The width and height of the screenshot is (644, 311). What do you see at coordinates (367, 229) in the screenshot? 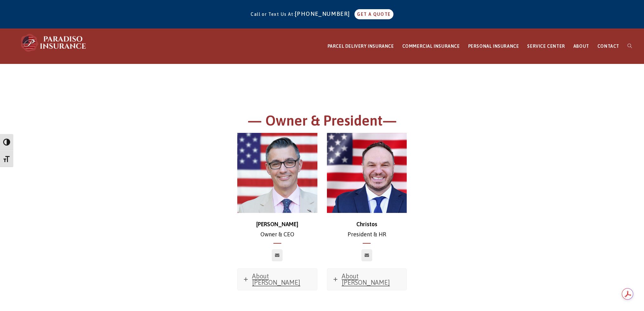
I see `p: President & HR` at bounding box center [367, 229].